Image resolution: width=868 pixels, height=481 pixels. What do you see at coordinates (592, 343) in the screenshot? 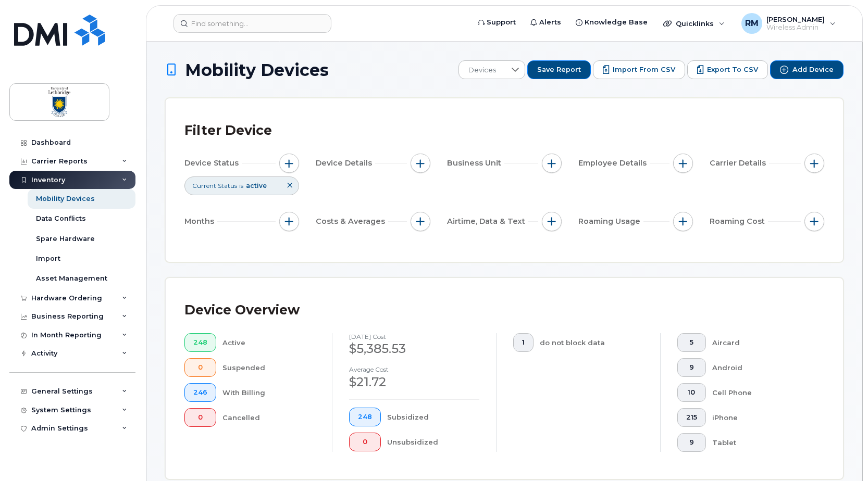
I see `div: do not block data` at bounding box center [592, 343].